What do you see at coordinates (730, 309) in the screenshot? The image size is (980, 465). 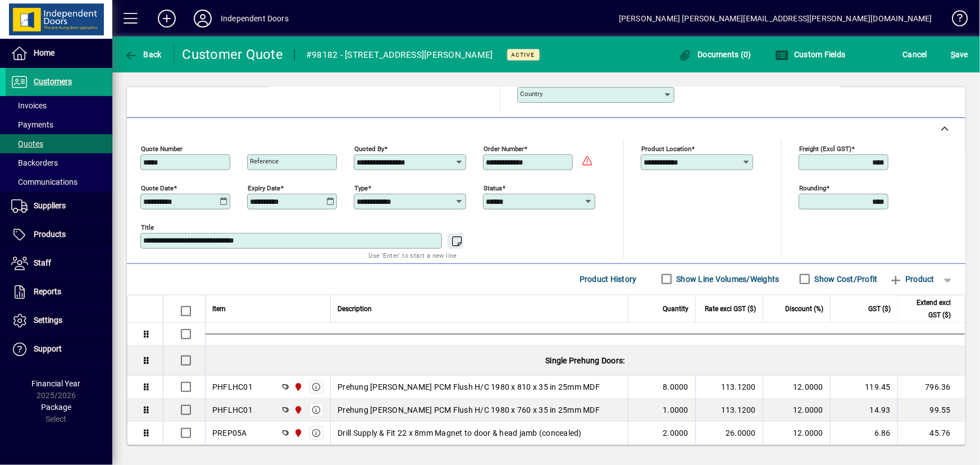 I see `span: Rate excl GST ($)` at bounding box center [730, 309].